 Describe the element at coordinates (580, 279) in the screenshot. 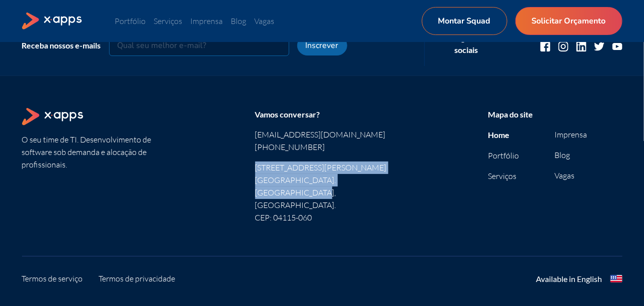

I see `a: Available in English` at that location.